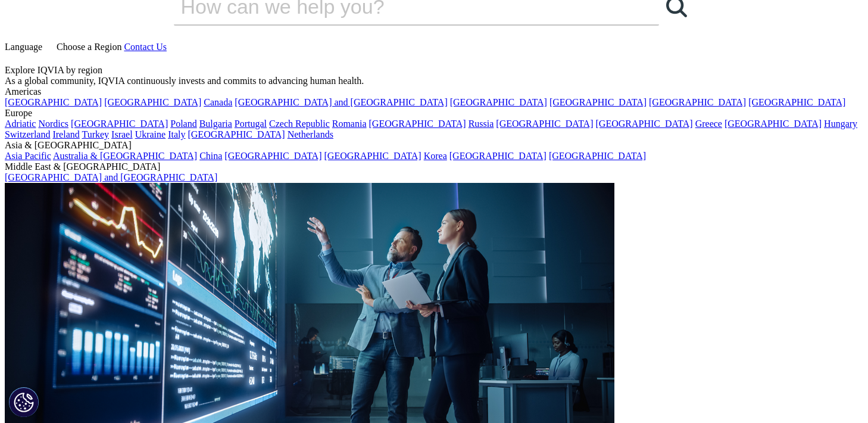  What do you see at coordinates (151, 134) in the screenshot?
I see `a: Ukraine` at bounding box center [151, 134].